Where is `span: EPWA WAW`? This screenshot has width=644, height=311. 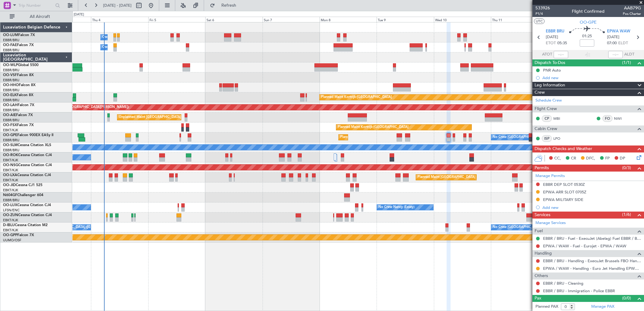
span: EPWA WAW is located at coordinates (618, 32).